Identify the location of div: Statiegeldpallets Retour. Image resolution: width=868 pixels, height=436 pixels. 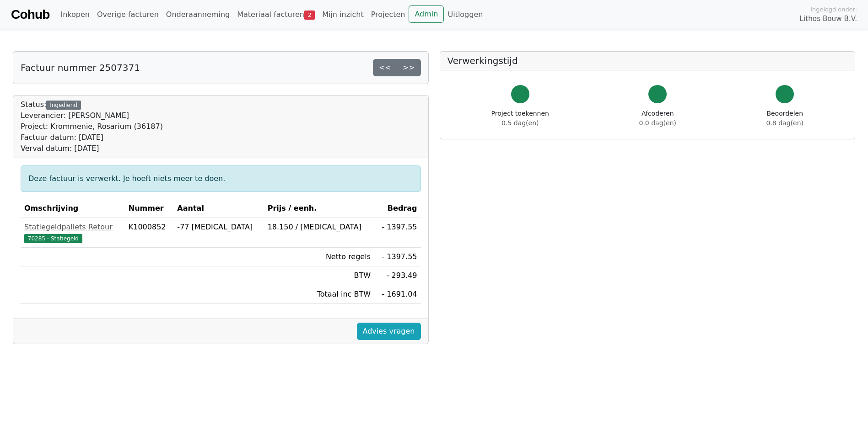
(73, 227).